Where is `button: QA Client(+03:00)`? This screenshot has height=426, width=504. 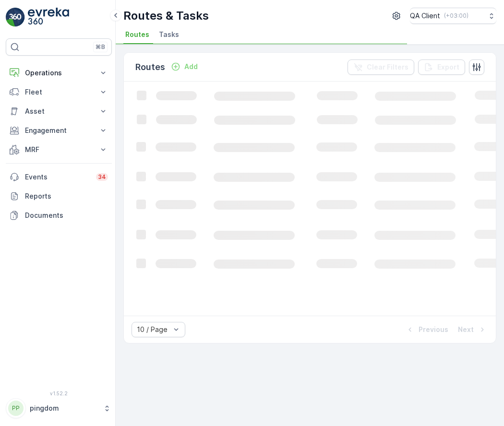 button: QA Client(+03:00) is located at coordinates (453, 16).